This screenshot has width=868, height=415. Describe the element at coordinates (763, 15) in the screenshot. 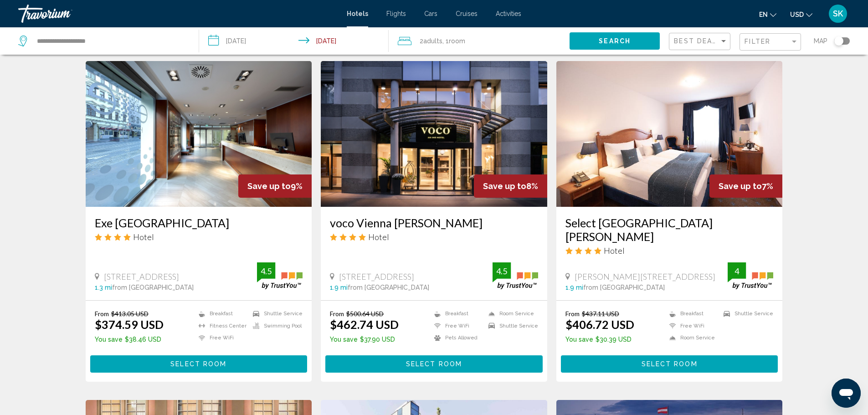

I see `span: en` at that location.